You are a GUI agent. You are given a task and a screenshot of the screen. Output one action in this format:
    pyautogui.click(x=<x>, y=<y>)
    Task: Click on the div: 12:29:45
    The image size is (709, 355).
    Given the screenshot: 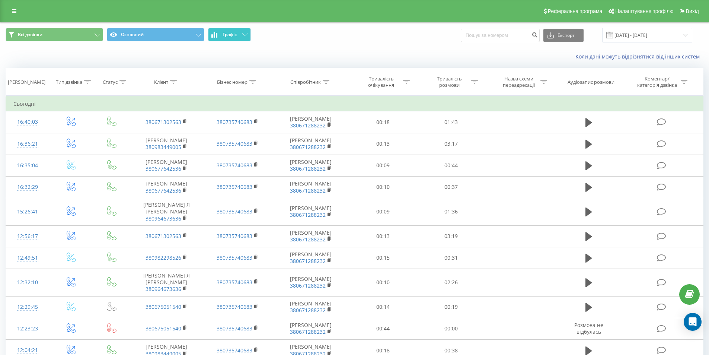 What is the action you would take?
    pyautogui.click(x=28, y=307)
    